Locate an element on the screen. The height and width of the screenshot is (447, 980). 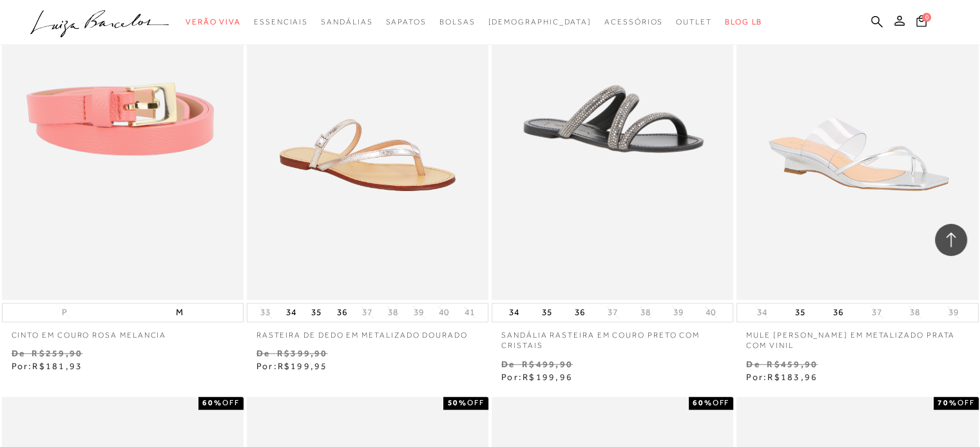
button: 0 is located at coordinates (921, 22).